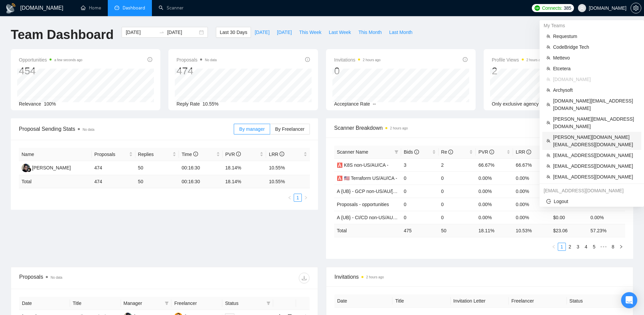 The height and width of the screenshot is (315, 644). I want to click on span: Proposal Sending Stats, so click(126, 129).